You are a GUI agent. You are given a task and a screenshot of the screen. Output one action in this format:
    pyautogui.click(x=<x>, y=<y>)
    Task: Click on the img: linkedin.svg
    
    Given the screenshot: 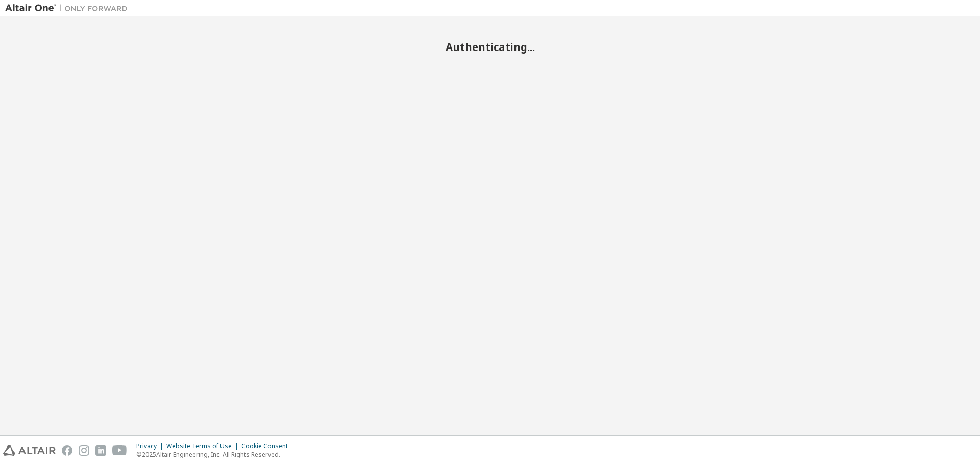 What is the action you would take?
    pyautogui.click(x=101, y=450)
    